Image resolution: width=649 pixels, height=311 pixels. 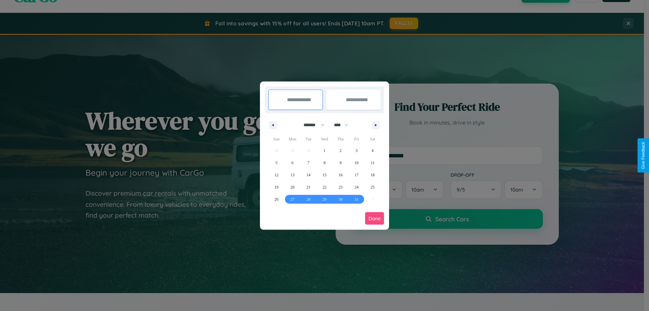 I want to click on button: 10, so click(x=356, y=163).